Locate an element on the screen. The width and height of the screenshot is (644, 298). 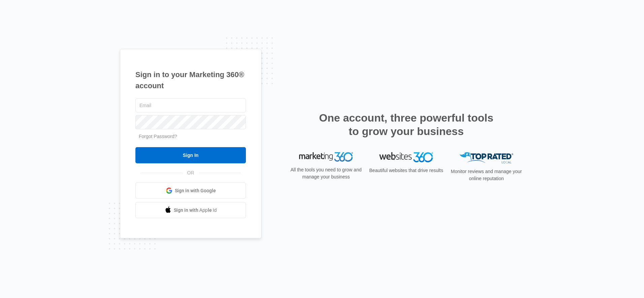
p: Monitor reviews and manage your online reputation is located at coordinates (486, 176).